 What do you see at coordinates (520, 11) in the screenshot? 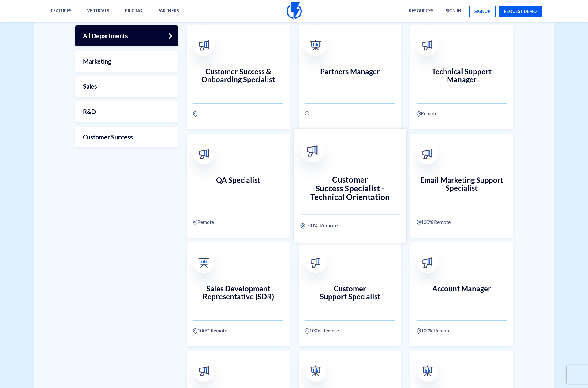
I see `a: request demo` at bounding box center [520, 11].